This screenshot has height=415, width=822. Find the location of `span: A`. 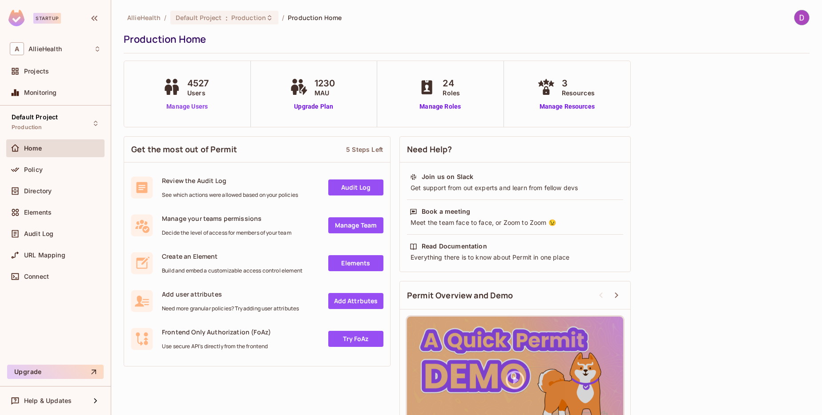

span: A is located at coordinates (17, 49).